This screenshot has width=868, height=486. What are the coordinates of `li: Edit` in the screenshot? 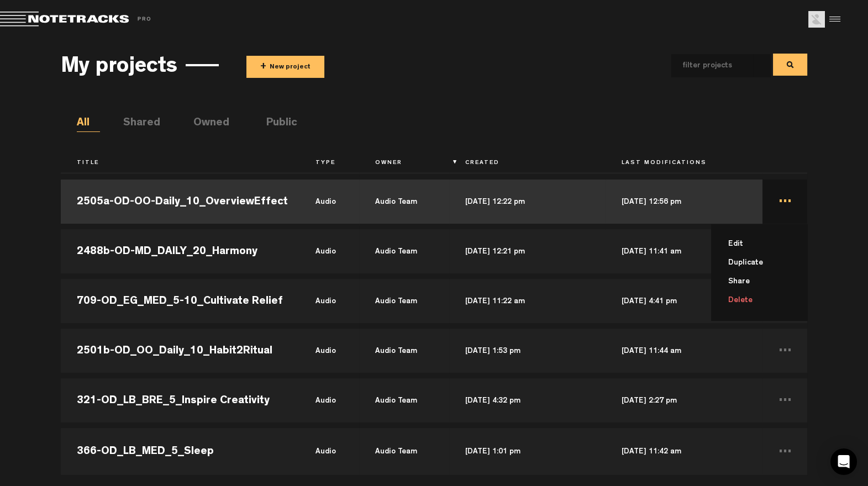 It's located at (765, 244).